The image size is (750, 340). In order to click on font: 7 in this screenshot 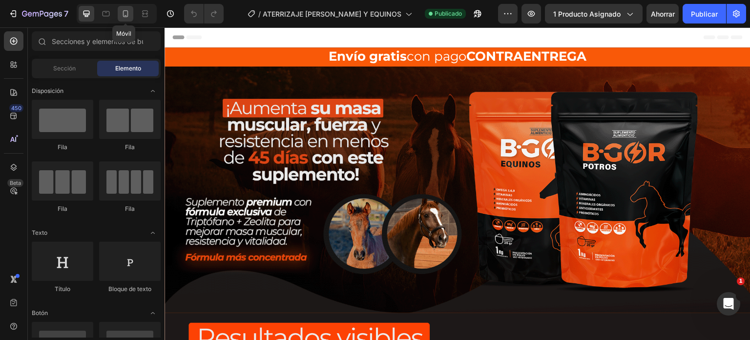, I will do `click(66, 14)`.